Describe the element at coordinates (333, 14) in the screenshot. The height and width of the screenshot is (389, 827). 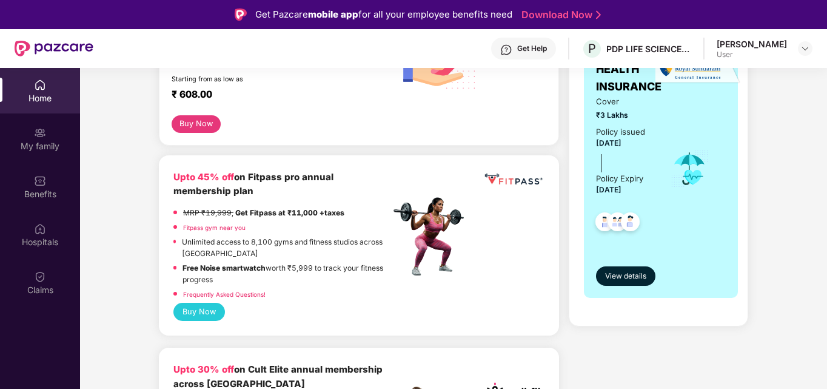
I see `strong: mobile app` at that location.